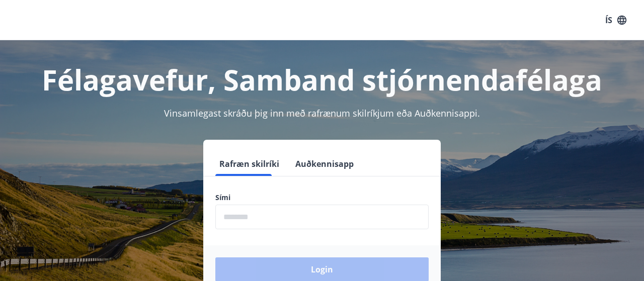 The height and width of the screenshot is (281, 644). What do you see at coordinates (322, 198) in the screenshot?
I see `label: Sími` at bounding box center [322, 198].